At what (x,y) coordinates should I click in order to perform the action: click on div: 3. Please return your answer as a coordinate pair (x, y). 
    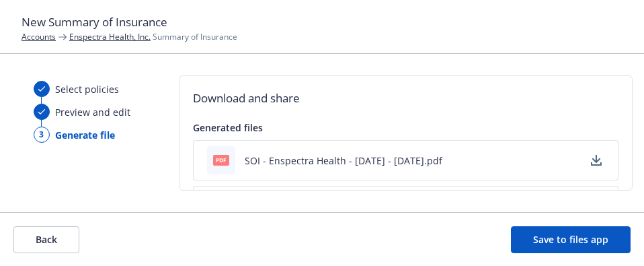
    Looking at the image, I should click on (41, 135).